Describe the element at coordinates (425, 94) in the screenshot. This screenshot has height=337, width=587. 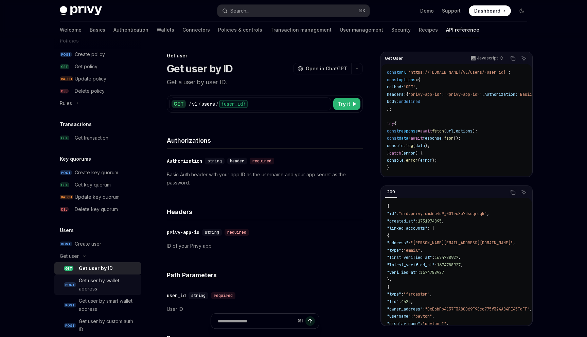
I see `span: 'privy-app-id'` at that location.